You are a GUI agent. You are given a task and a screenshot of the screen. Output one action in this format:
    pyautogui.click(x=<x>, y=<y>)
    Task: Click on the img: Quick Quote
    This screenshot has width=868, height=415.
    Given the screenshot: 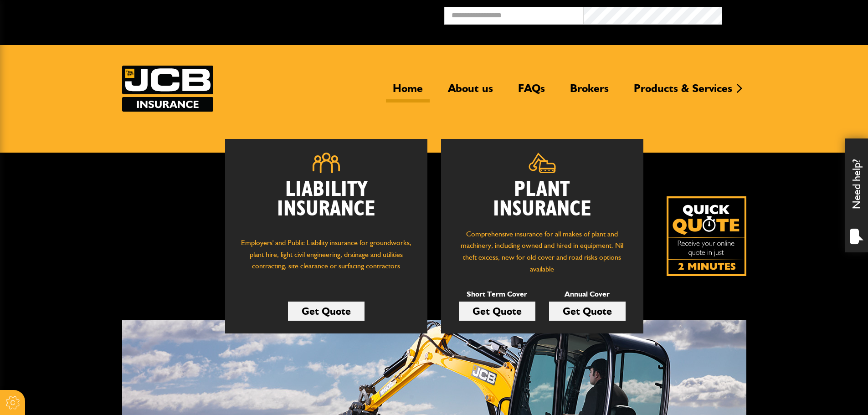 What is the action you would take?
    pyautogui.click(x=706, y=236)
    